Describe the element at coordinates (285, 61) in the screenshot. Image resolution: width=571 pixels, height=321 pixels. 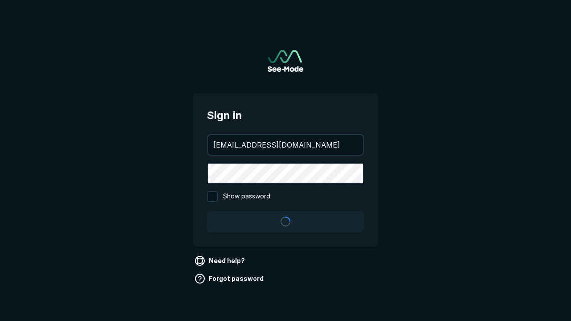
I see `img: See-Mode Logo` at that location.